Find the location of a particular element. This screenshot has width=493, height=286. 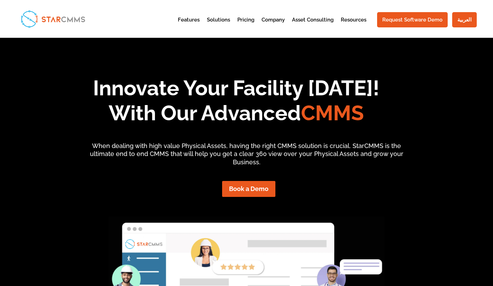

span: CMMS is located at coordinates (333, 113).